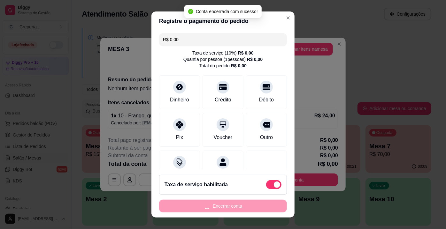 Image resolution: width=446 pixels, height=229 pixels. Describe the element at coordinates (179, 138) in the screenshot. I see `div: Pix` at that location.